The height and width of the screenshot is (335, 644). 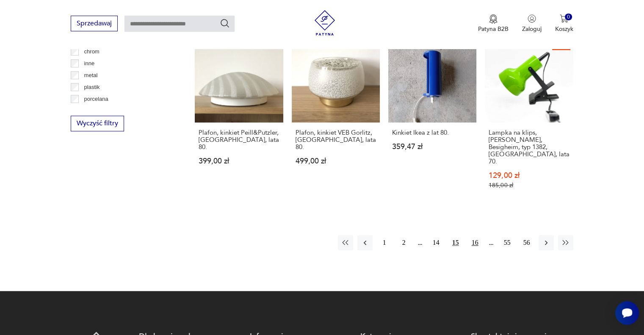 What do you see at coordinates (564, 29) in the screenshot?
I see `p: Koszyk` at bounding box center [564, 29].